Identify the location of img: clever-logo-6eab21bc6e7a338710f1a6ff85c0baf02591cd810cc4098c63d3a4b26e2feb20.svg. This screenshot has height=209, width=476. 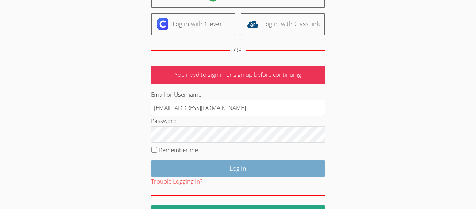
(163, 24).